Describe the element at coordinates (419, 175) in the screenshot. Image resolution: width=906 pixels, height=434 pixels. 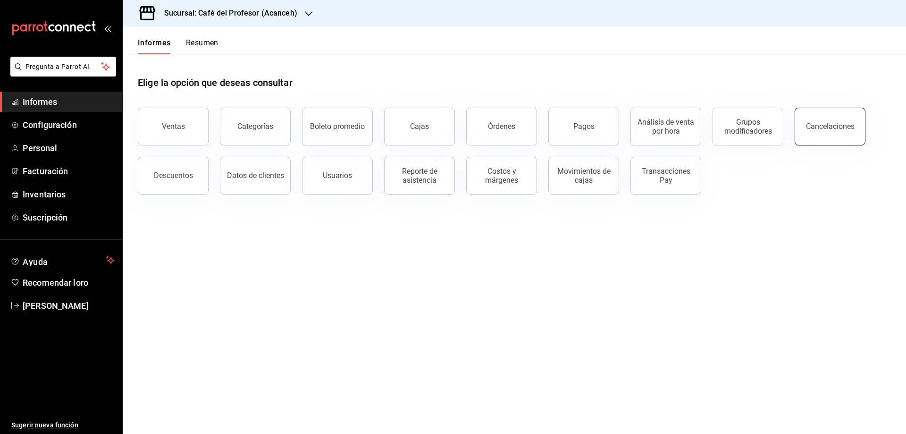
I see `button: Reporte de asistencia` at that location.